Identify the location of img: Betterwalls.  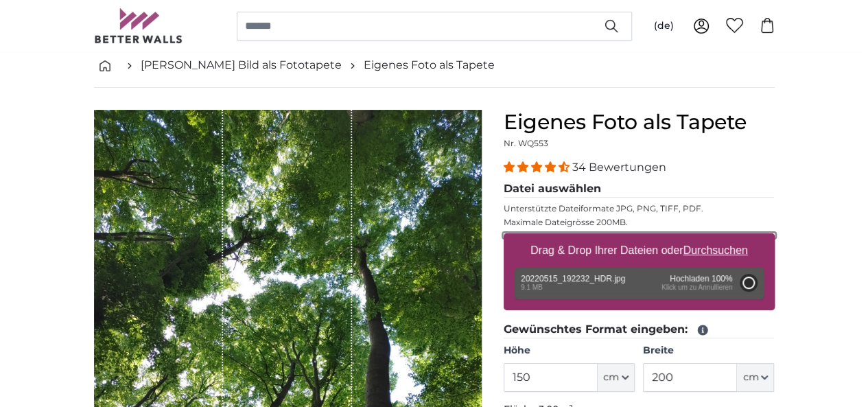
(139, 26).